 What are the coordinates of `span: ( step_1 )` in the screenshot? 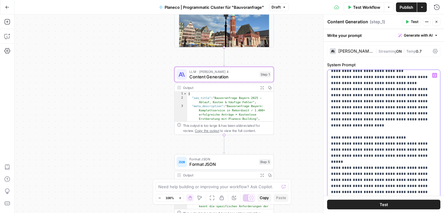 It's located at (377, 22).